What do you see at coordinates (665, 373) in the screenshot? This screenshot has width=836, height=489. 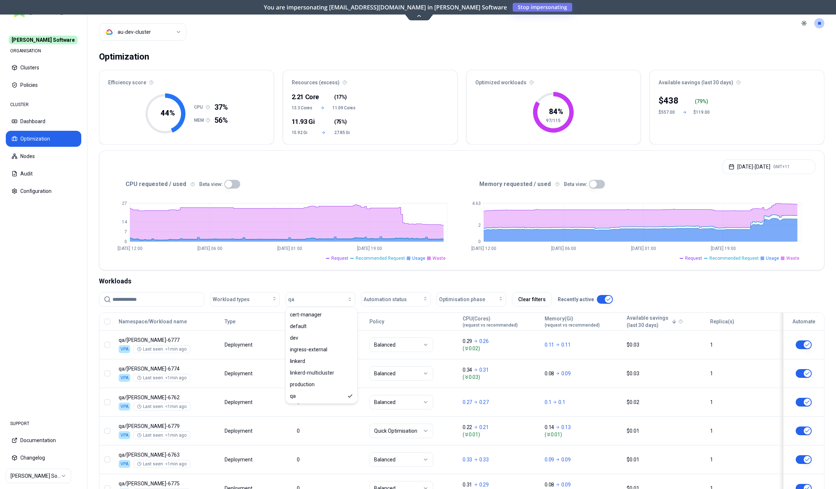 I see `div: $0.03` at bounding box center [665, 373].